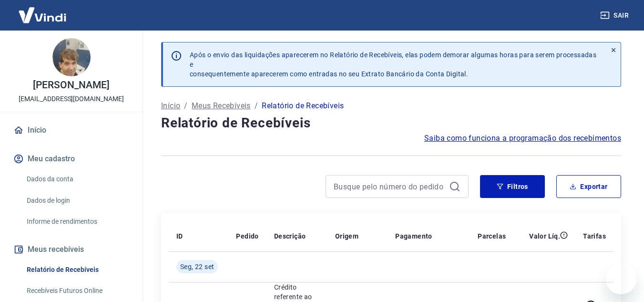 This screenshot has height=302, width=644. Describe the element at coordinates (303, 106) in the screenshot. I see `p: Relatório de Recebíveis` at that location.